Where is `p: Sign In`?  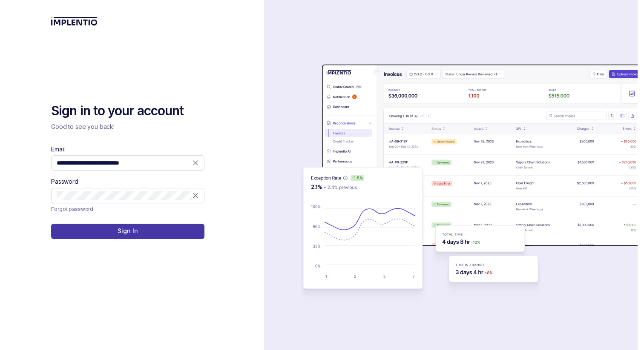 p: Sign In is located at coordinates (127, 231).